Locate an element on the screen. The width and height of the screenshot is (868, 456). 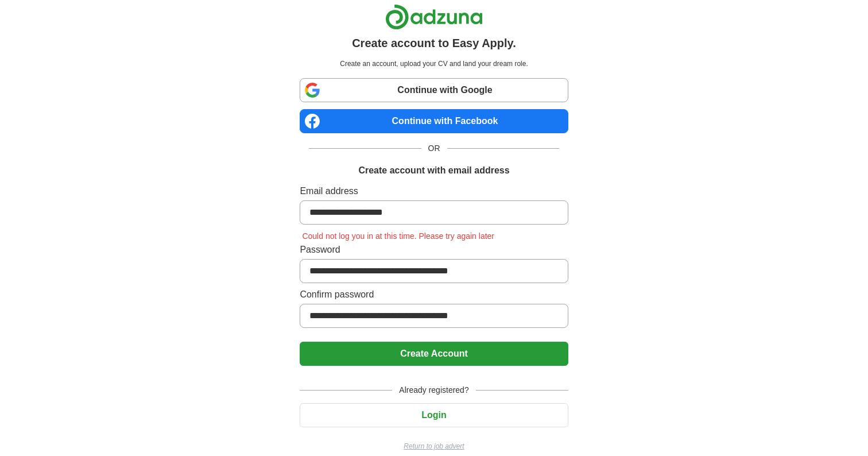
span: OR is located at coordinates (434, 148).